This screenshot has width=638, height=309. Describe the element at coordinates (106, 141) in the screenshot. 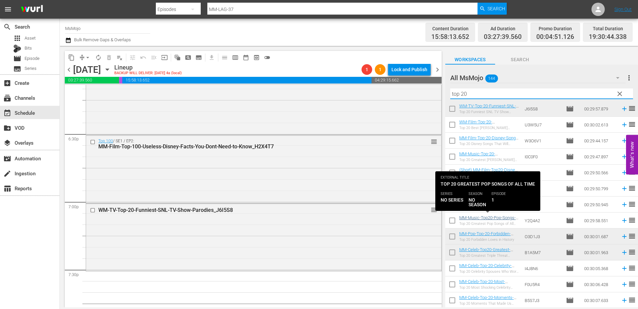

I see `a: Top 100` at that location.